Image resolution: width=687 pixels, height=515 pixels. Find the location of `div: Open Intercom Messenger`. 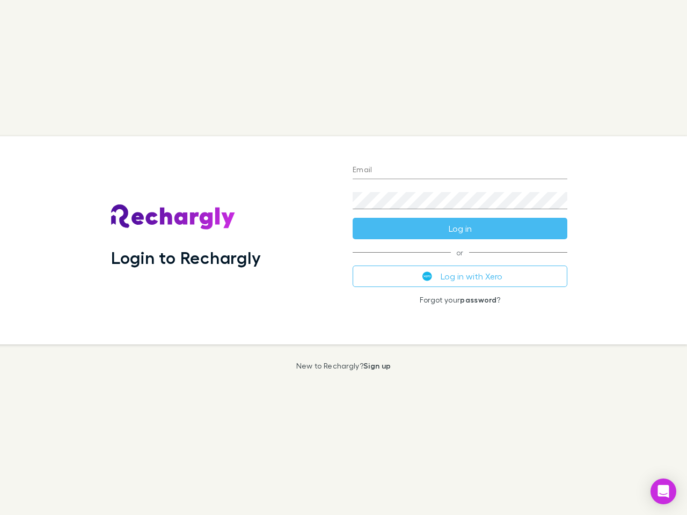

div: Open Intercom Messenger is located at coordinates (663, 492).